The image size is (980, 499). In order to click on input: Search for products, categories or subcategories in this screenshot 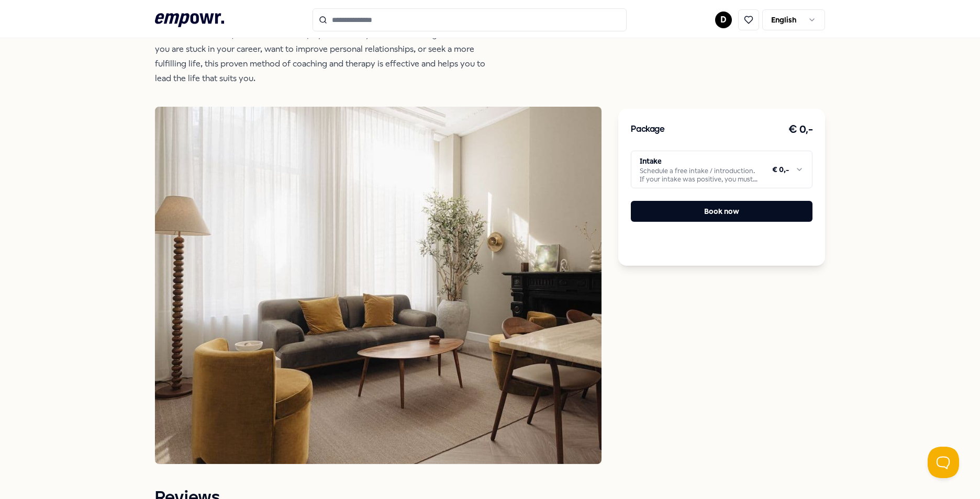, I will do `click(470, 20)`.